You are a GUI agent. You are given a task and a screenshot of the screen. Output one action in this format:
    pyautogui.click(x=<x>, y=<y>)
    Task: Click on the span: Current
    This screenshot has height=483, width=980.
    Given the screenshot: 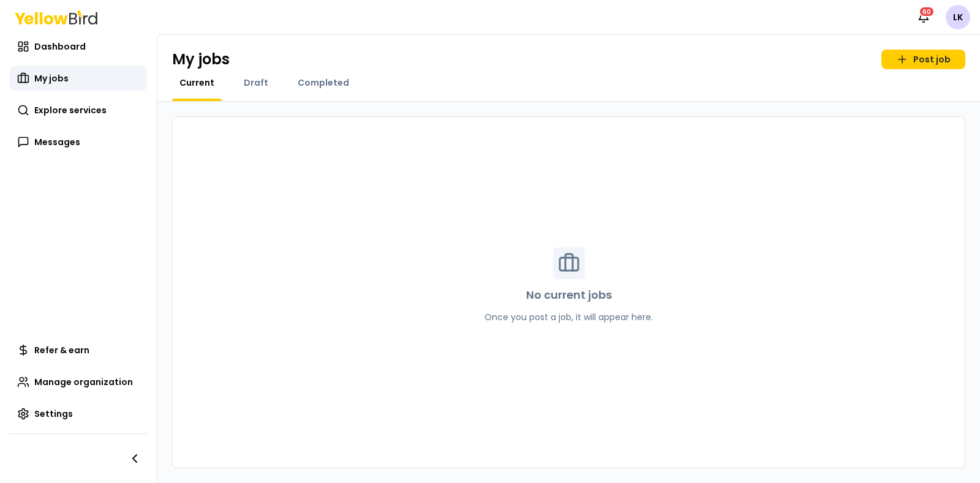 What is the action you would take?
    pyautogui.click(x=197, y=83)
    